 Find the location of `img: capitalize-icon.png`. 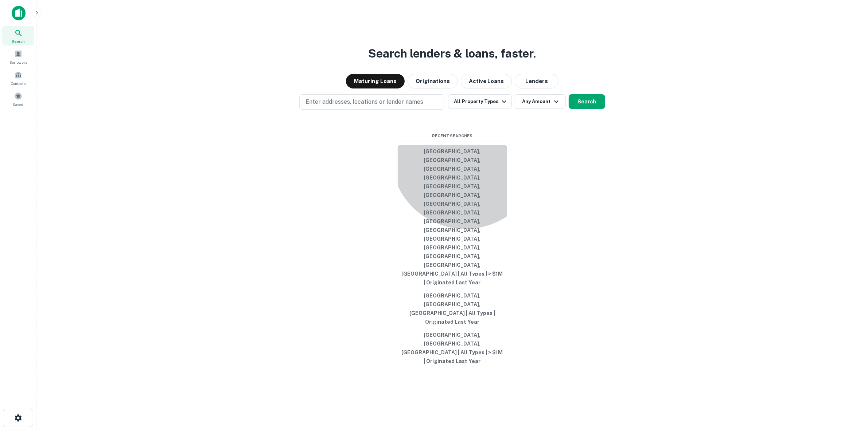

img: capitalize-icon.png is located at coordinates (18, 13).